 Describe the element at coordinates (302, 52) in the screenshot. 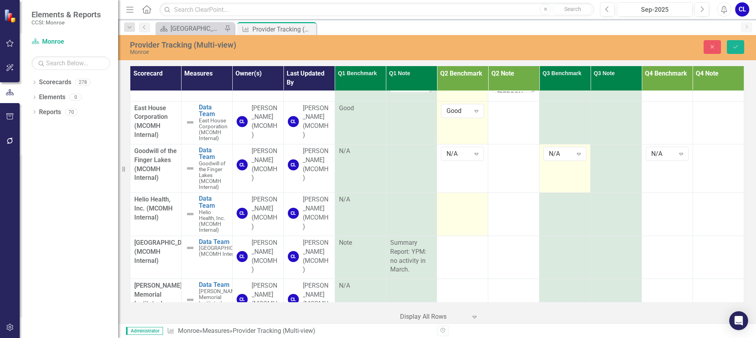

I see `div: Monroe` at that location.